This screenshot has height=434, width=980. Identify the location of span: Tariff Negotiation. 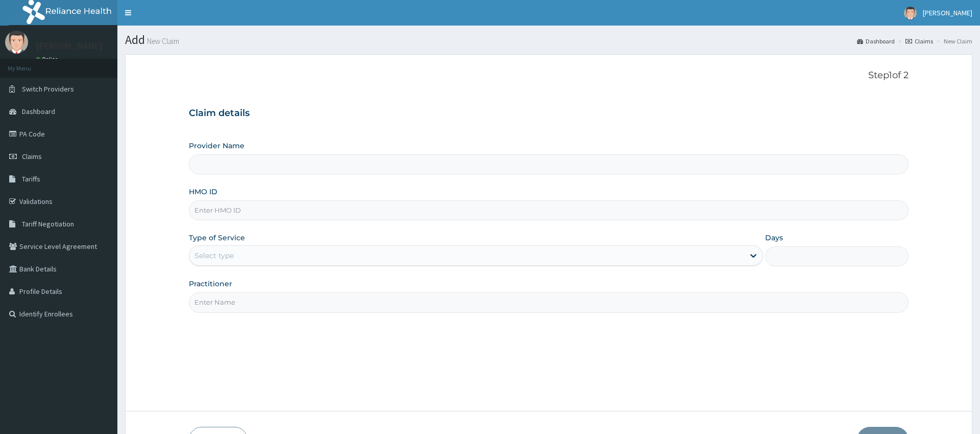
(48, 224).